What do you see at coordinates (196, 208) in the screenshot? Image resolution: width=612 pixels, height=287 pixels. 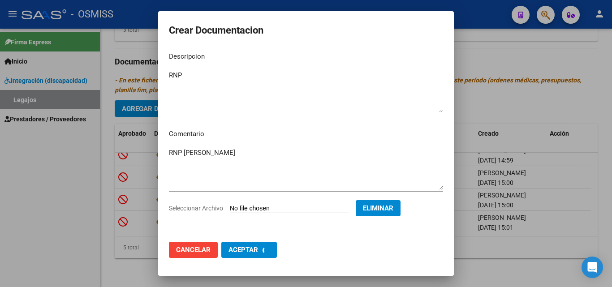 I see `span: Seleccionar Archivo` at bounding box center [196, 208].